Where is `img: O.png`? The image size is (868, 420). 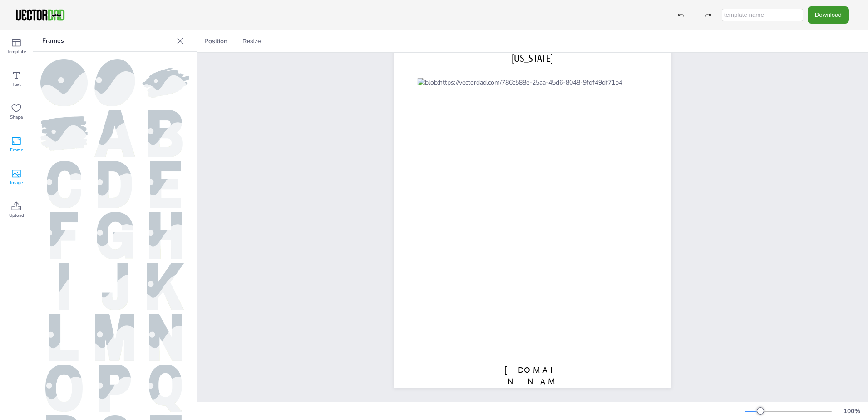
img: O.png is located at coordinates (64, 388).